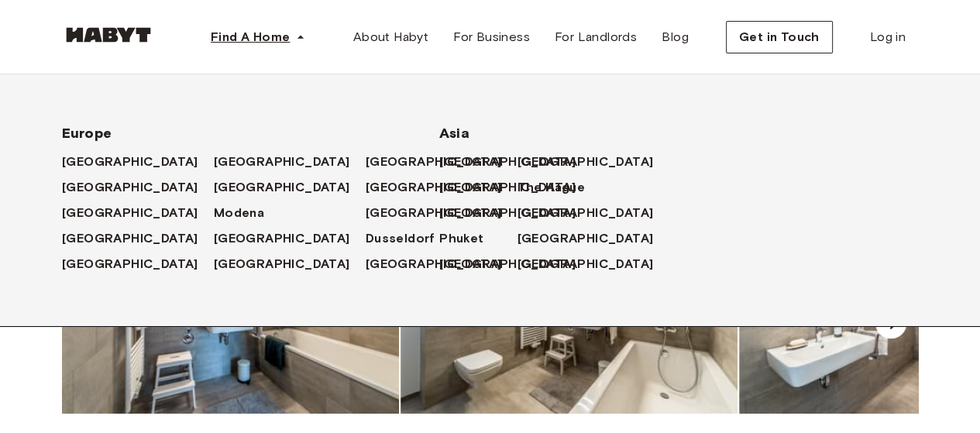 The height and width of the screenshot is (433, 980). Describe the element at coordinates (246, 212) in the screenshot. I see `a: Modena` at that location.